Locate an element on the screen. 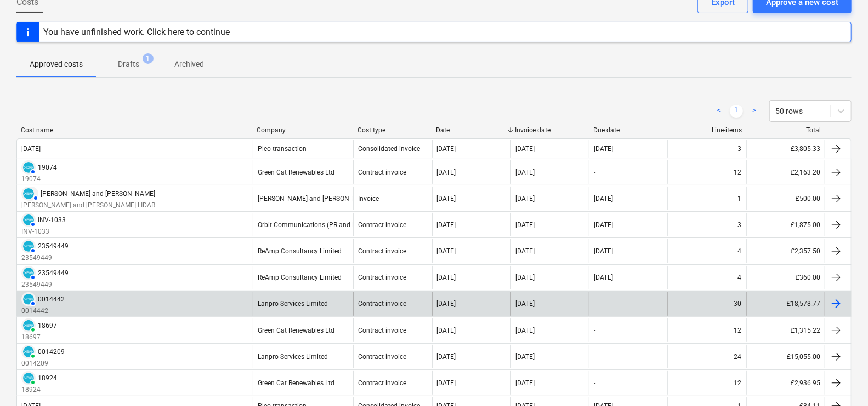 This screenshot has width=868, height=406. div: £18,578.77 is located at coordinates (785, 304).